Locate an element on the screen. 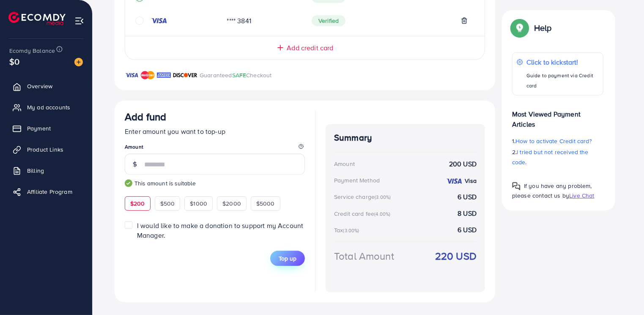 This screenshot has height=315, width=644. a: Product Links is located at coordinates (46, 150).